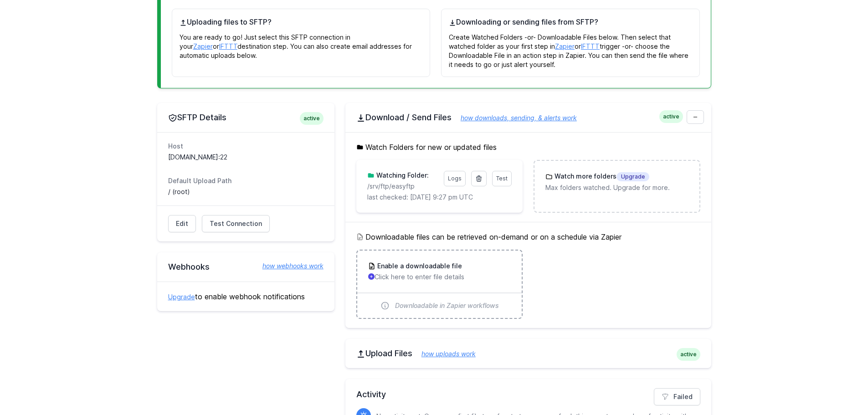  I want to click on a: how uploads work, so click(444, 354).